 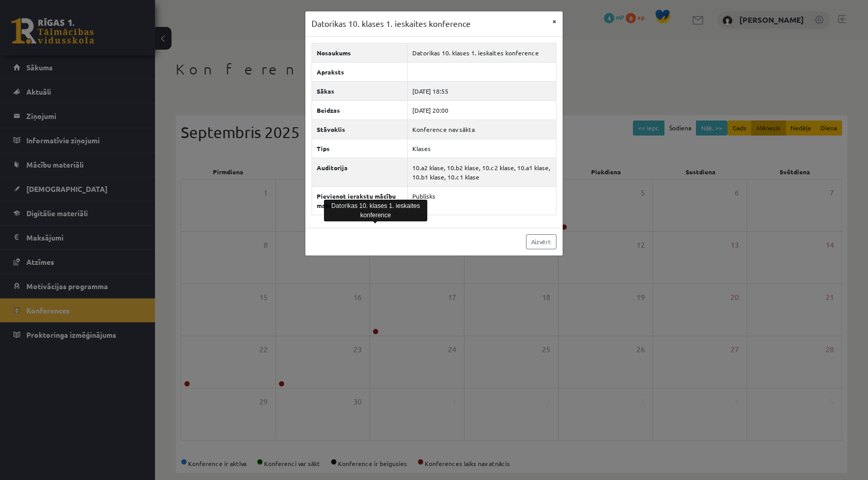 What do you see at coordinates (360, 90) in the screenshot?
I see `th: Sākas` at bounding box center [360, 90].